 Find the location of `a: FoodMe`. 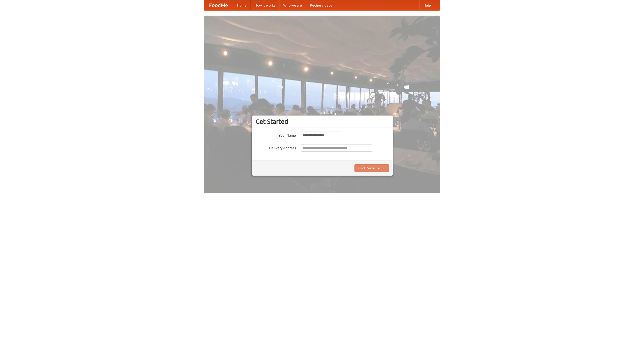

a: FoodMe is located at coordinates (218, 5).